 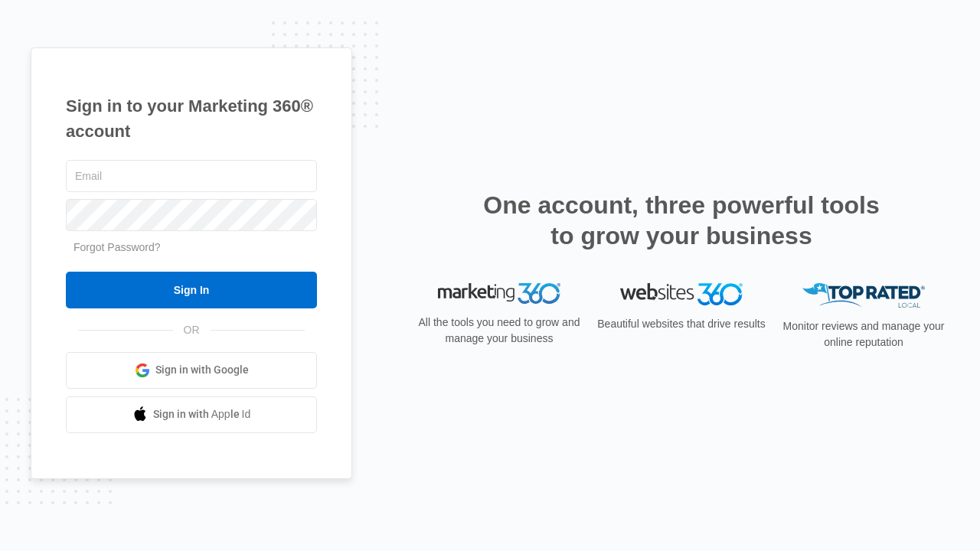 What do you see at coordinates (191, 290) in the screenshot?
I see `input: Sign In` at bounding box center [191, 290].